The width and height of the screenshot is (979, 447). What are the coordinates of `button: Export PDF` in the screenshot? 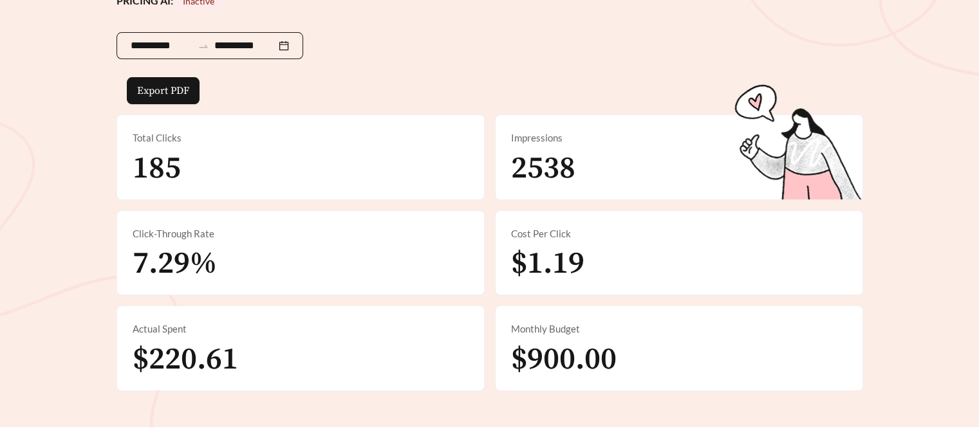 It's located at (163, 91).